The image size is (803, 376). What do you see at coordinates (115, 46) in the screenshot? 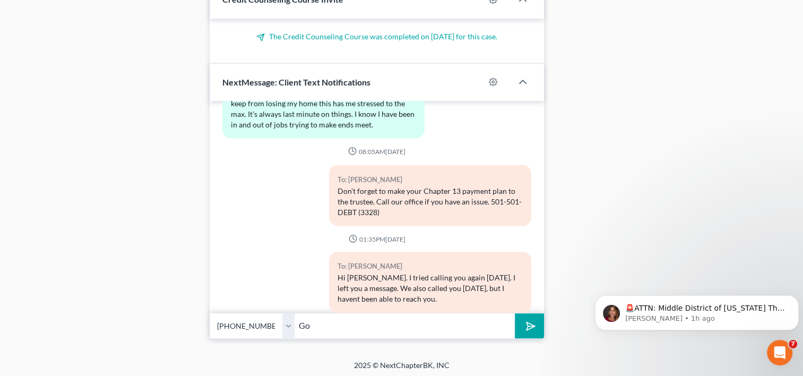
I see `p: Message from Katie, sent 1h ago` at bounding box center [115, 46].